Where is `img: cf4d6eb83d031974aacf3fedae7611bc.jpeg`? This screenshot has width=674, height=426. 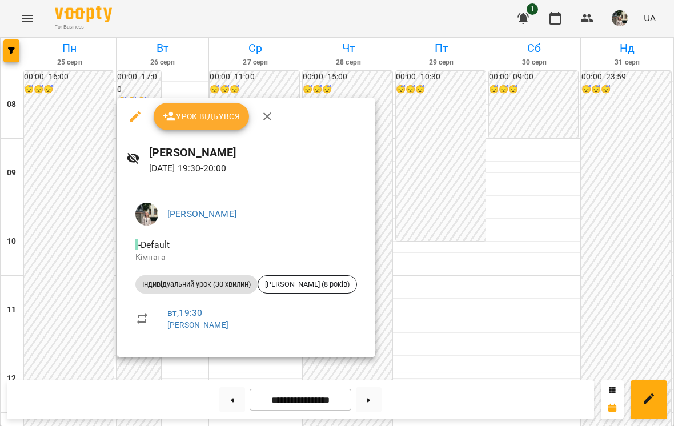 img: cf4d6eb83d031974aacf3fedae7611bc.jpeg is located at coordinates (147, 214).